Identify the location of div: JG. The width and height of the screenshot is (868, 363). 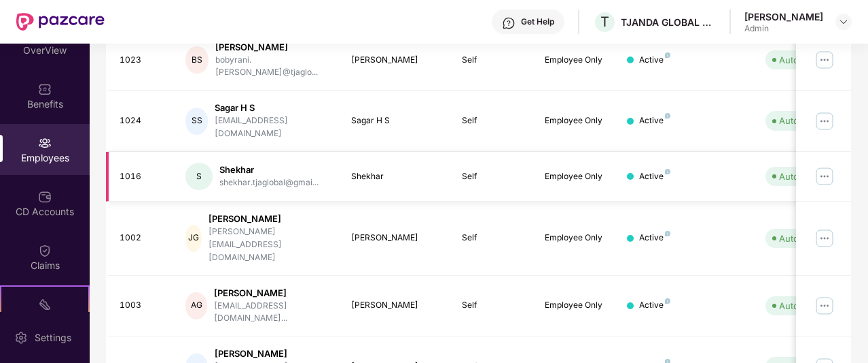
(193, 238).